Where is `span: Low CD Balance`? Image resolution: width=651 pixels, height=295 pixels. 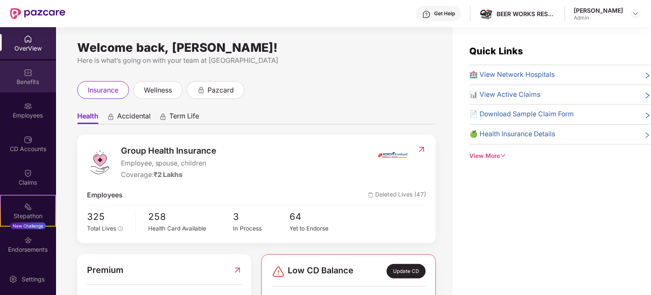 span: Low CD Balance is located at coordinates (320, 271).